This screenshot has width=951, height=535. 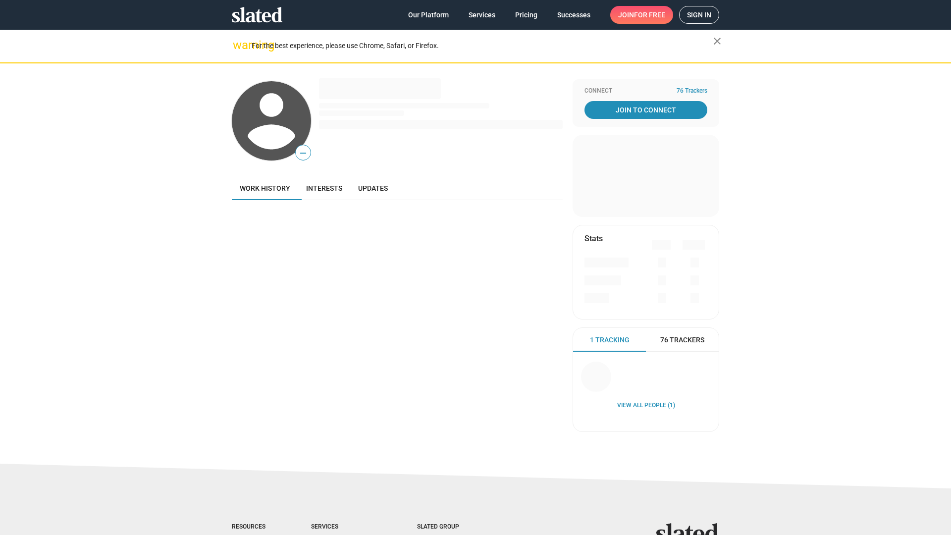 What do you see at coordinates (641, 15) in the screenshot?
I see `span: Join` at bounding box center [641, 15].